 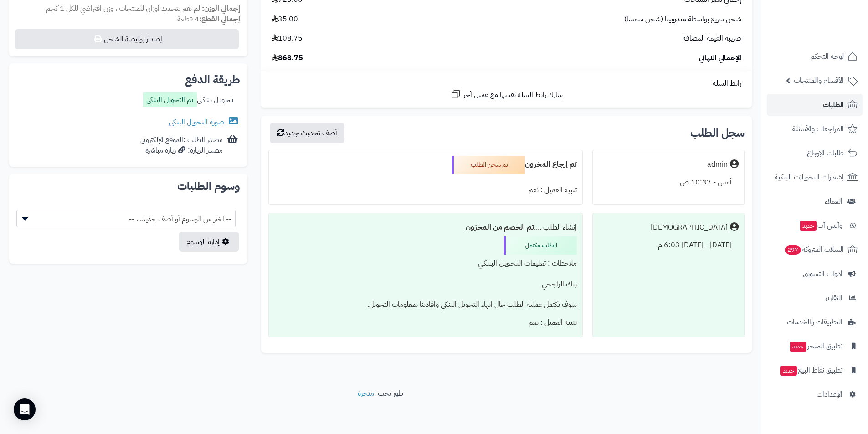 What do you see at coordinates (833, 105) in the screenshot?
I see `span: الطلبات` at bounding box center [833, 105].